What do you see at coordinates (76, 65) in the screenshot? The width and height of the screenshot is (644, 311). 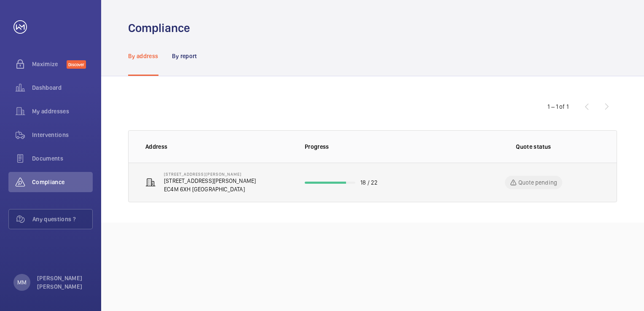 I see `span: Discover` at bounding box center [76, 65].